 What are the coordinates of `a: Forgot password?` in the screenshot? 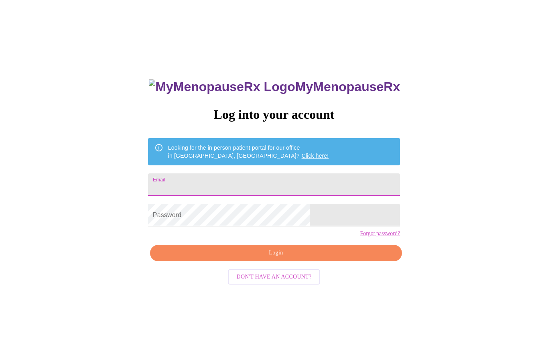 It's located at (380, 233).